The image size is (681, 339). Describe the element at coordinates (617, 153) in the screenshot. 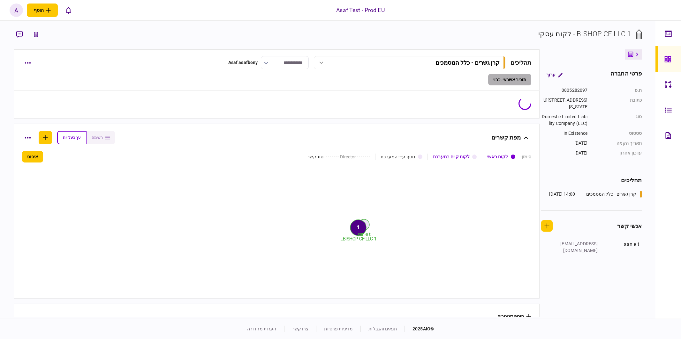

I see `div: עדכון אחרון` at that location.